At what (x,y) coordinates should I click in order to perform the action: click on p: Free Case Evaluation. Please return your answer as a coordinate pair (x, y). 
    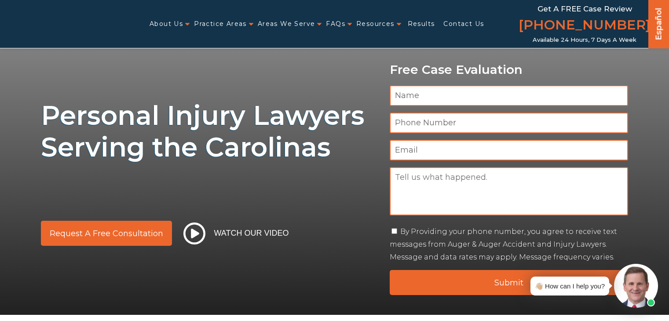
    Looking at the image, I should click on (509, 69).